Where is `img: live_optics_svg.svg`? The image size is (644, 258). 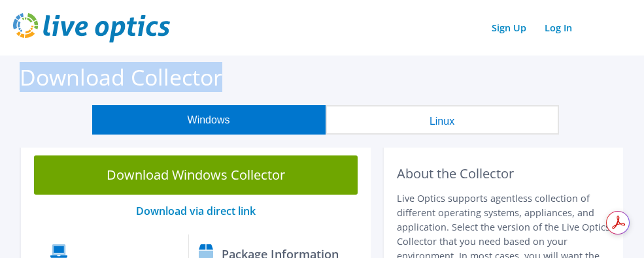
img: live_optics_svg.svg is located at coordinates (91, 27).